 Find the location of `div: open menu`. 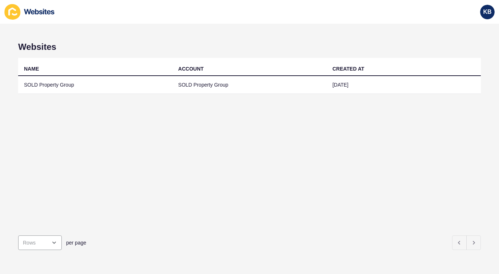

div: open menu is located at coordinates (40, 243).